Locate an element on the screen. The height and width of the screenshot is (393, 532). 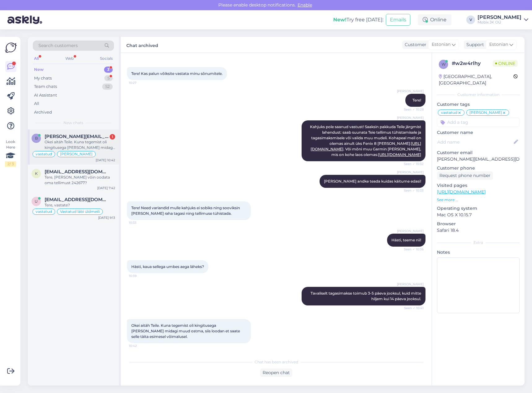
p: Customer email is located at coordinates (478, 153).